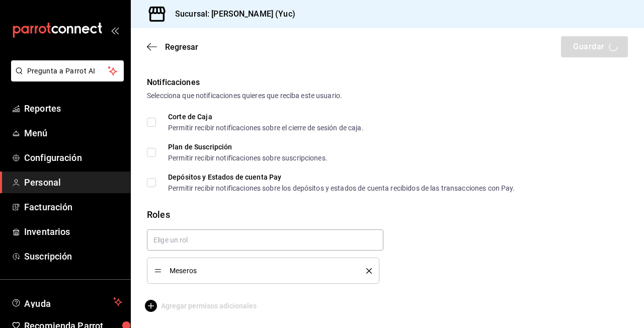 This screenshot has height=328, width=644. What do you see at coordinates (66, 301) in the screenshot?
I see `span: Ayuda` at bounding box center [66, 301].